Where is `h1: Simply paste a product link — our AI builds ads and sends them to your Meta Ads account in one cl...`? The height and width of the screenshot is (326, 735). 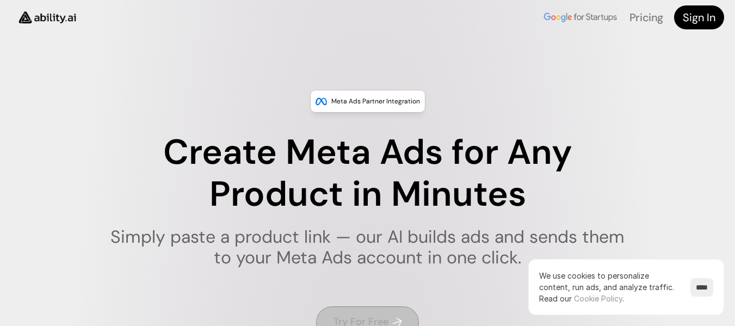 h1: Simply paste a product link — our AI builds ads and sends them to your Meta Ads account in one cl... is located at coordinates (367, 247).